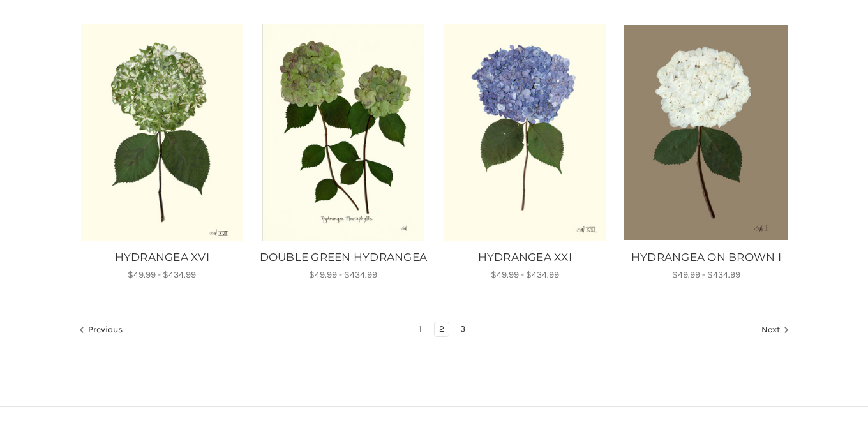  What do you see at coordinates (772, 331) in the screenshot?
I see `a: Next` at bounding box center [772, 331].